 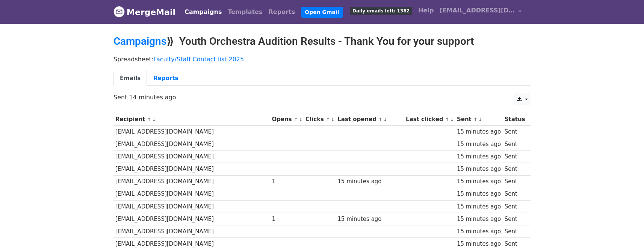 What do you see at coordinates (381, 10) in the screenshot?
I see `a: Daily emails left: 1382` at bounding box center [381, 10].